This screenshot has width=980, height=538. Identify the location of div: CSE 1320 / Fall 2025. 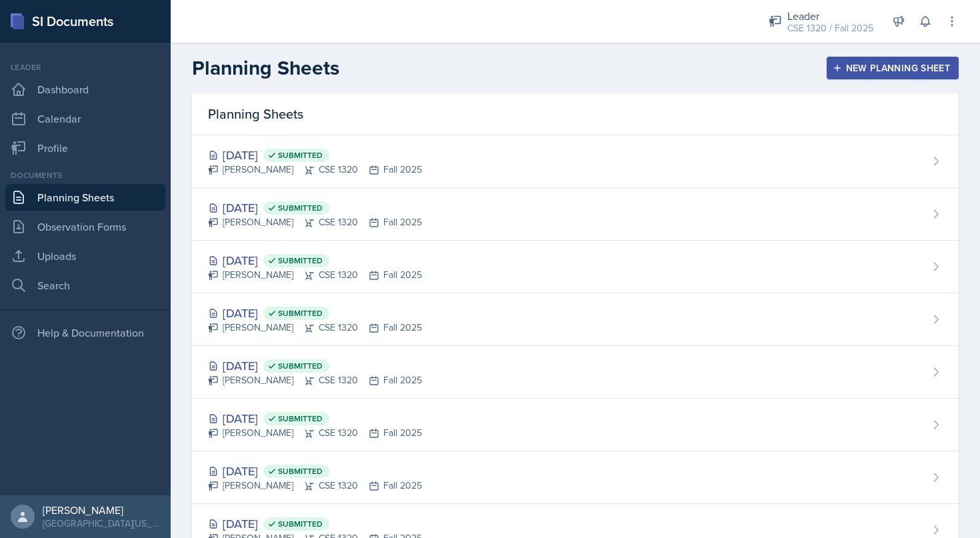
(830, 28).